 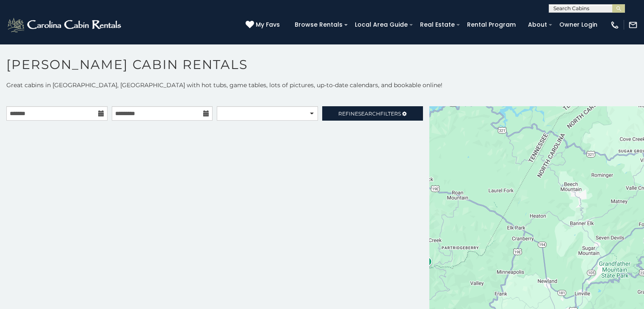 What do you see at coordinates (267, 25) in the screenshot?
I see `span: My Favs` at bounding box center [267, 25].